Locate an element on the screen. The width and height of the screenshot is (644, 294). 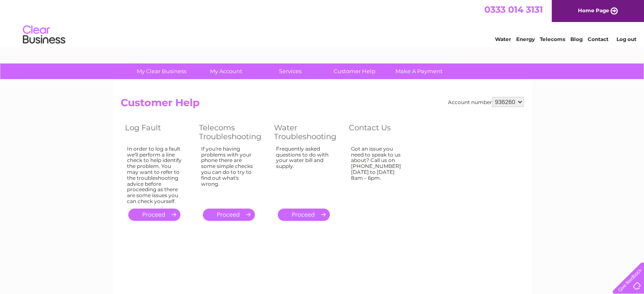
a: Make A Payment is located at coordinates (419, 71).